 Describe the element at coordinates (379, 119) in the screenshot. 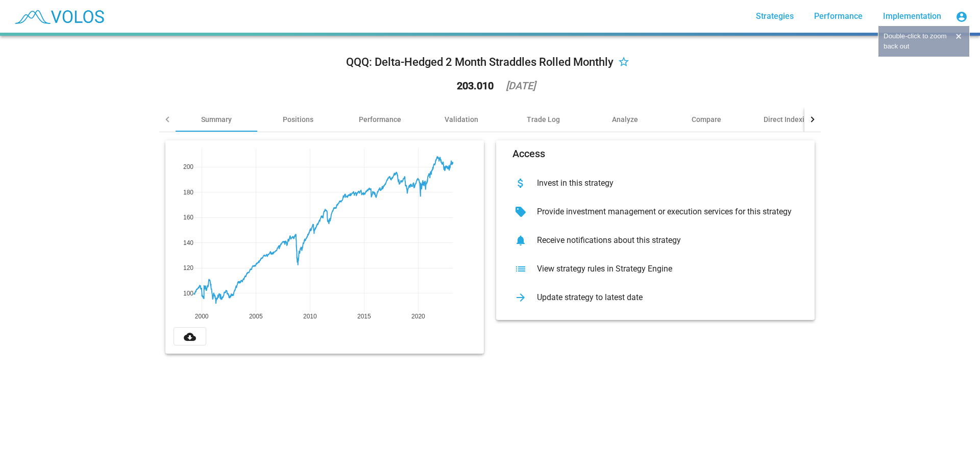

I see `div: Performance` at that location.